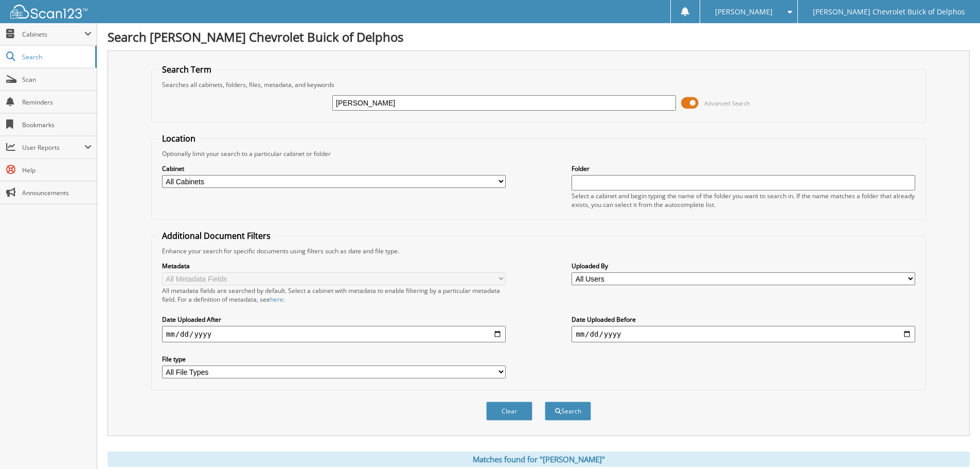  I want to click on span: Bookmarks, so click(56, 124).